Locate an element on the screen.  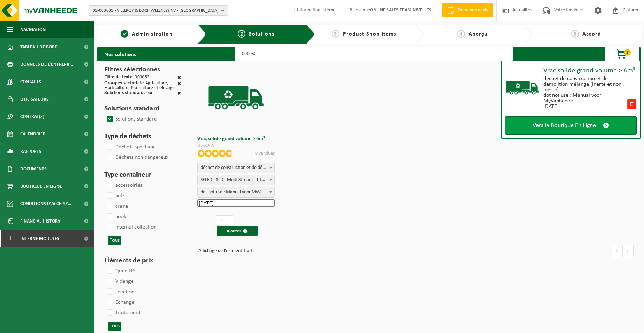
span: Aperçu is located at coordinates (478, 34).